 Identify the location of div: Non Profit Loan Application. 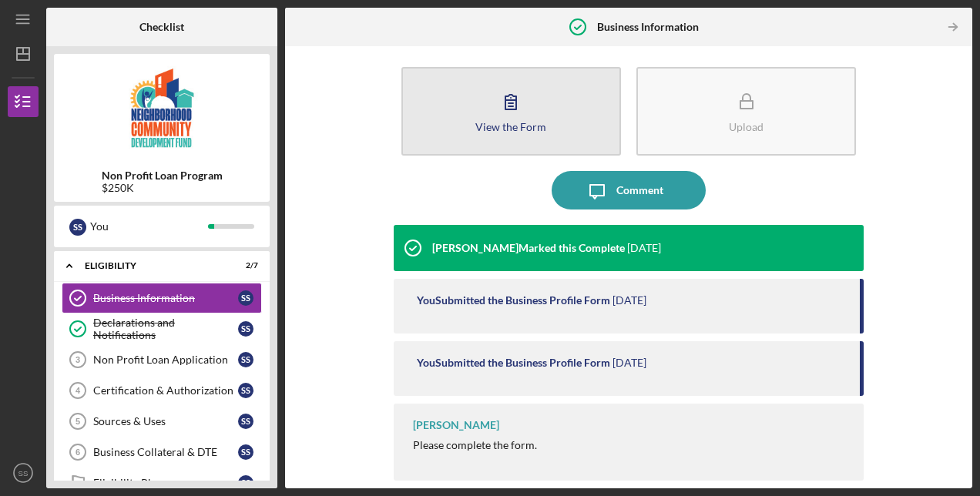
(166, 360).